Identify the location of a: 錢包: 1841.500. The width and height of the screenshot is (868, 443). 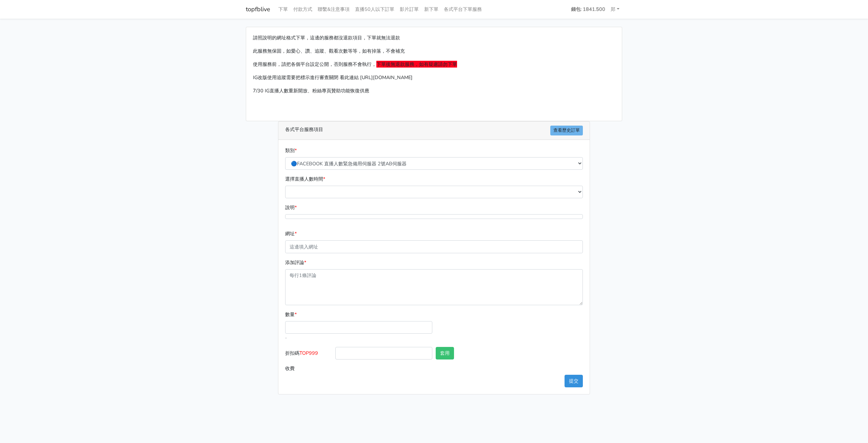
(588, 9).